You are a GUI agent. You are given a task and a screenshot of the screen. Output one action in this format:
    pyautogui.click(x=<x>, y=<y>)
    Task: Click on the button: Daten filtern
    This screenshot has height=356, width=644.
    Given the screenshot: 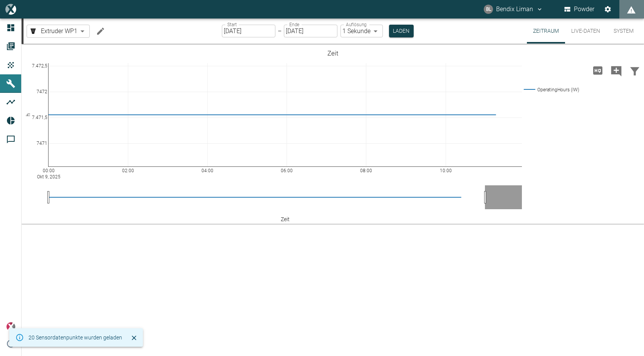 What is the action you would take?
    pyautogui.click(x=635, y=71)
    